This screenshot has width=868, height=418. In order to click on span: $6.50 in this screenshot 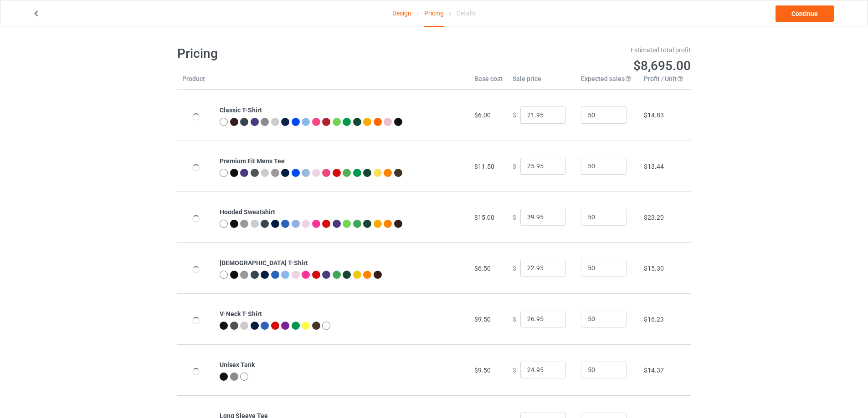, I will do `click(483, 269)`.